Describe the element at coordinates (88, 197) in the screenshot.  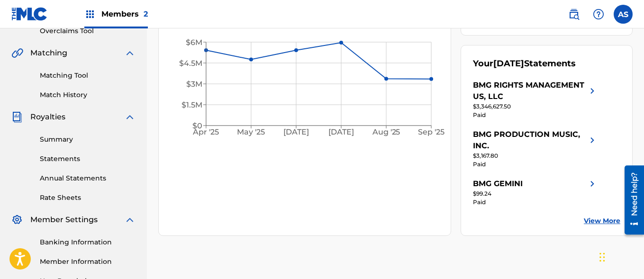
I see `a: Rate Sheets` at that location.